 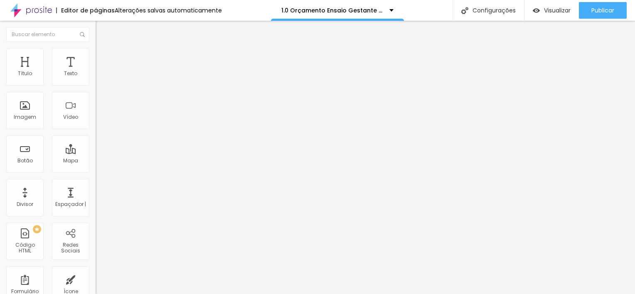 What do you see at coordinates (494, 10) in the screenshot?
I see `font: Configurações` at bounding box center [494, 10].